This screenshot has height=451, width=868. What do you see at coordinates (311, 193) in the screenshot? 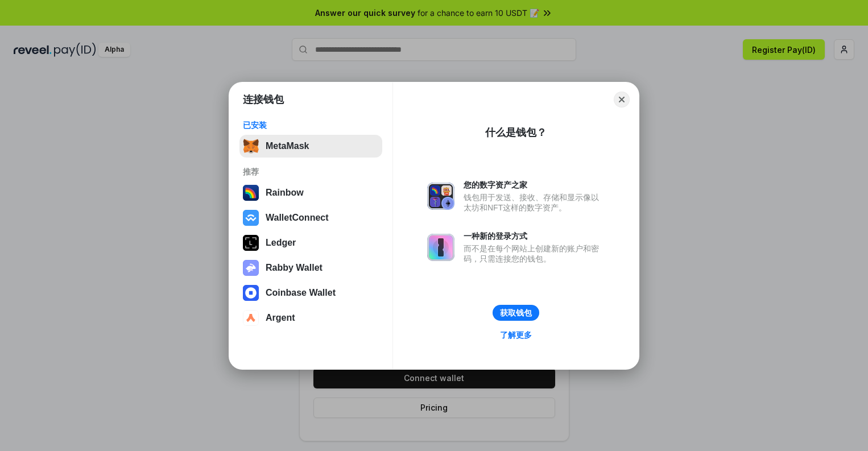
I see `button: Rainbow` at bounding box center [311, 193].